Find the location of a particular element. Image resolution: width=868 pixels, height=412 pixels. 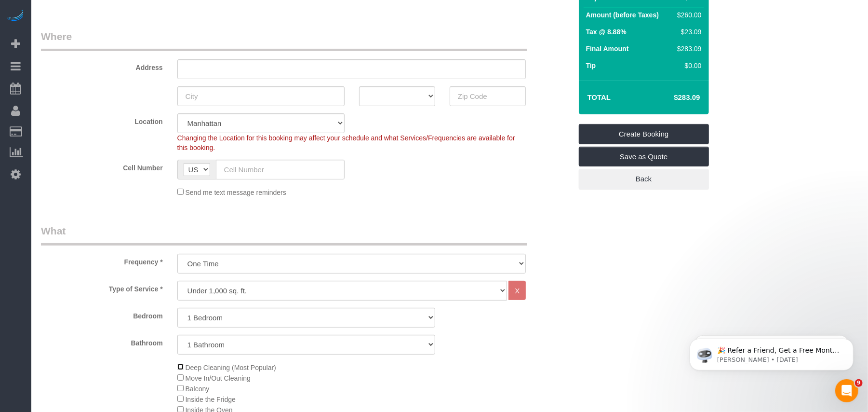

input: Cell Number is located at coordinates (280, 169).